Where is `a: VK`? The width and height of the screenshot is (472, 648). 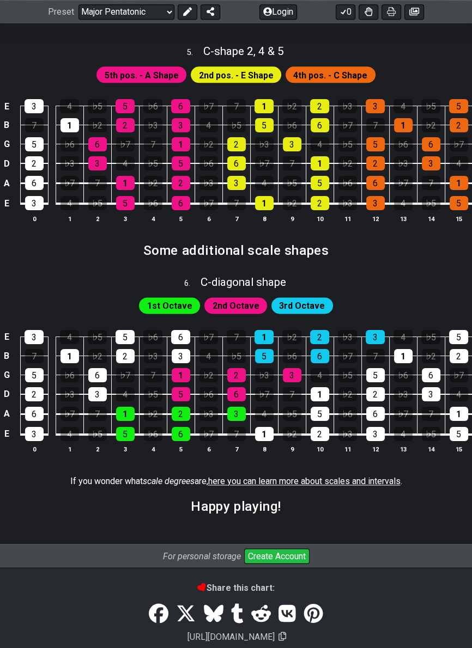 a: VK is located at coordinates (287, 614).